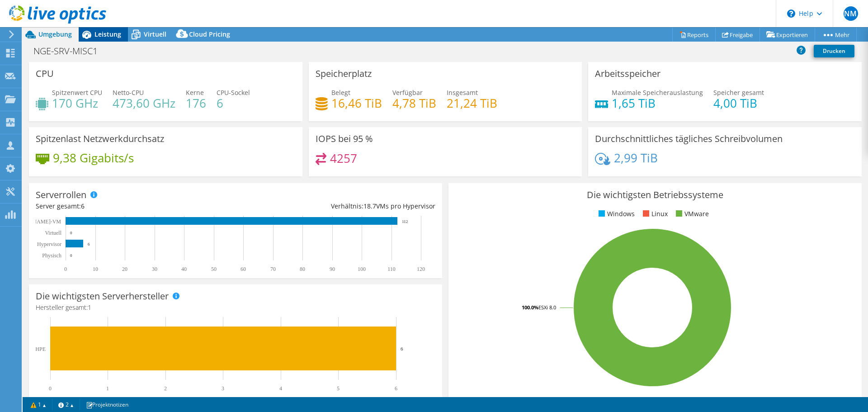  What do you see at coordinates (834, 51) in the screenshot?
I see `a: Drucken` at bounding box center [834, 51].